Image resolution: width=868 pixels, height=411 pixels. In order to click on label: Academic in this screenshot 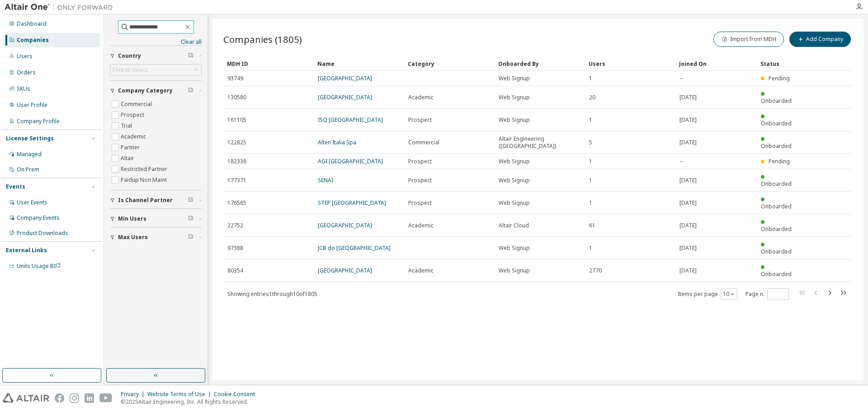, I will do `click(134, 137)`.